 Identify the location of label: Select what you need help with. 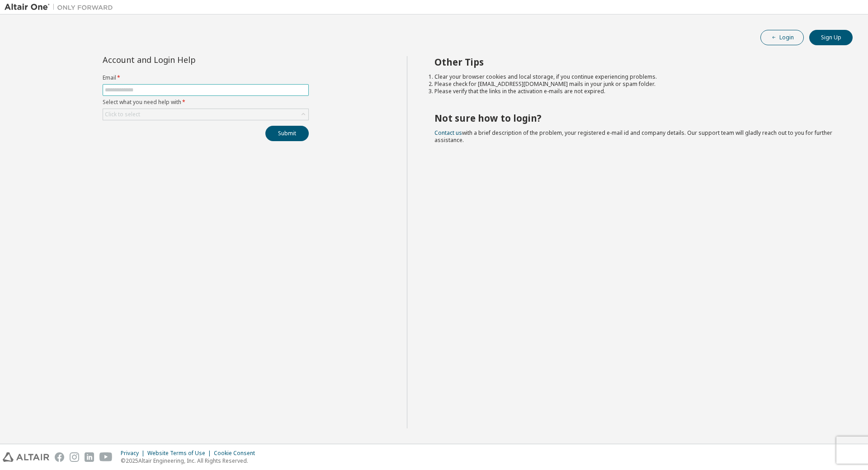
(206, 102).